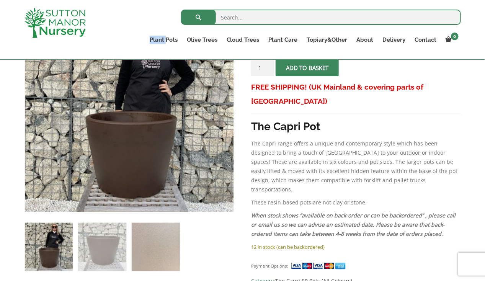 Image resolution: width=485 pixels, height=281 pixels. I want to click on a: Contact, so click(425, 40).